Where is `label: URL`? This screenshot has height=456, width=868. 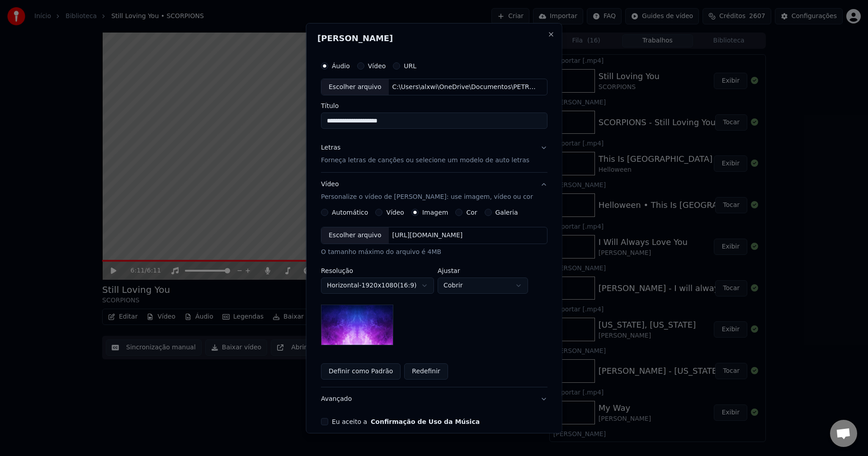
label: URL is located at coordinates (410, 65).